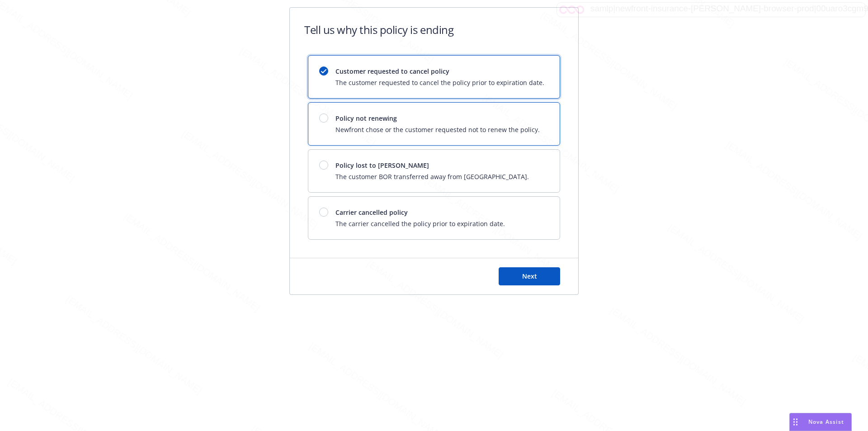 The width and height of the screenshot is (868, 431). Describe the element at coordinates (796, 422) in the screenshot. I see `div: Drag to move` at that location.